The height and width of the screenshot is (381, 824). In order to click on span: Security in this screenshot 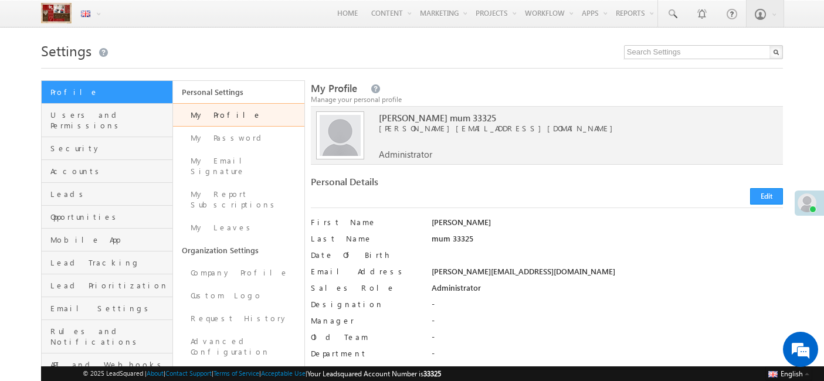, I will do `click(110, 148)`.